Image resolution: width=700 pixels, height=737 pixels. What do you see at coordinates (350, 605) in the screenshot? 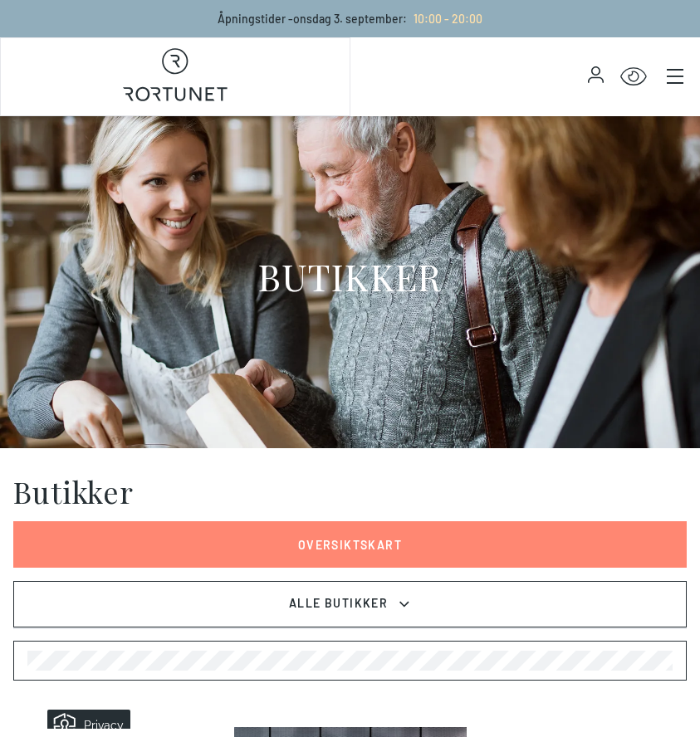
I see `button: Alle Butikker` at bounding box center [350, 605].